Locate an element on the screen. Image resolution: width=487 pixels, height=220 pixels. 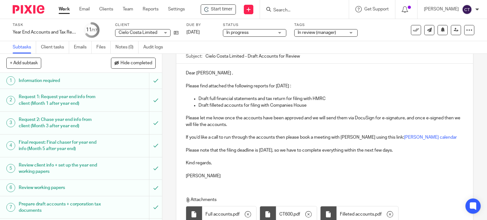
h1: Request 1: Request year end info from client (Month 1 after year end) is located at coordinates (60, 100).